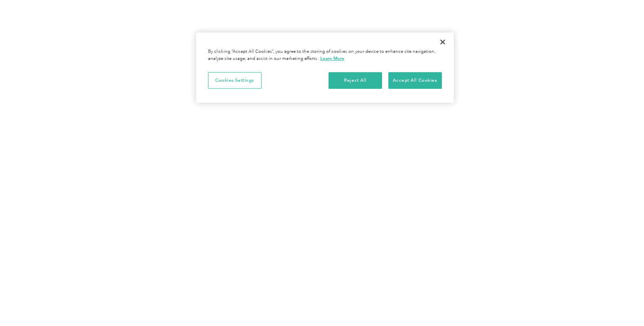  I want to click on button: Cookies Settings, so click(235, 81).